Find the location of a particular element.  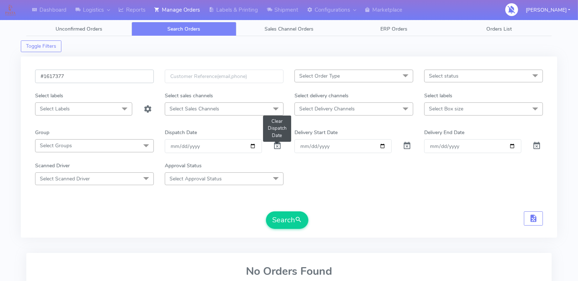

span: Select Scanned Driver is located at coordinates (65, 179).